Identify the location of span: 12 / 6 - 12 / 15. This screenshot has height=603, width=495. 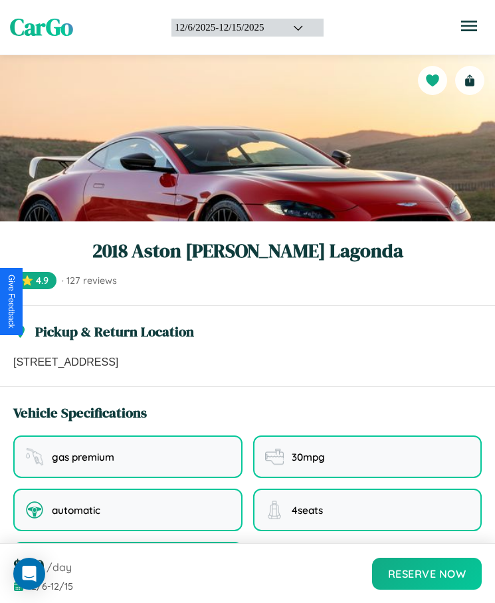
(50, 586).